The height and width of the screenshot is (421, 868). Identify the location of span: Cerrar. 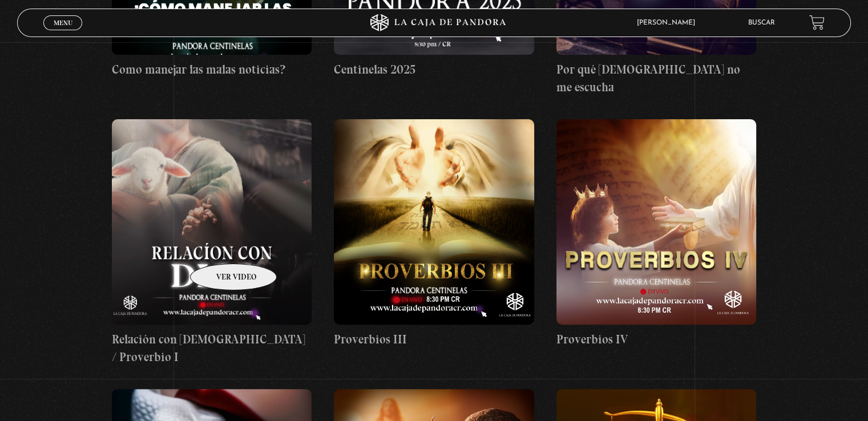
(63, 33).